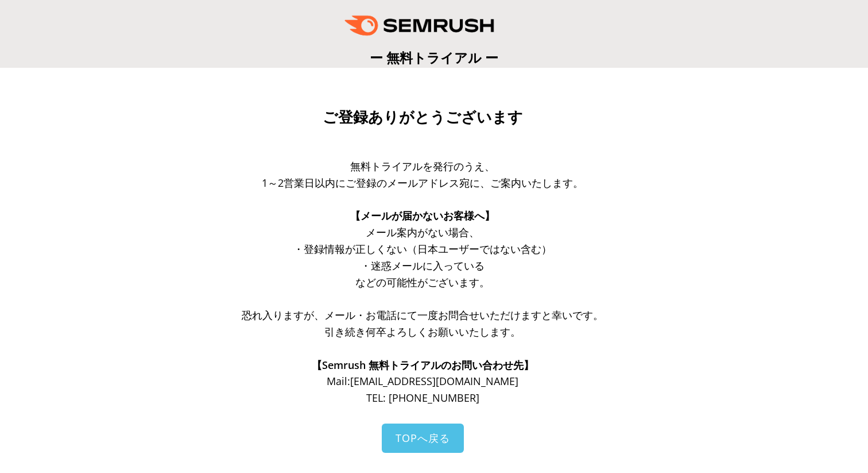 This screenshot has width=868, height=473. What do you see at coordinates (423, 438) in the screenshot?
I see `span: TOPへ戻る` at bounding box center [423, 438].